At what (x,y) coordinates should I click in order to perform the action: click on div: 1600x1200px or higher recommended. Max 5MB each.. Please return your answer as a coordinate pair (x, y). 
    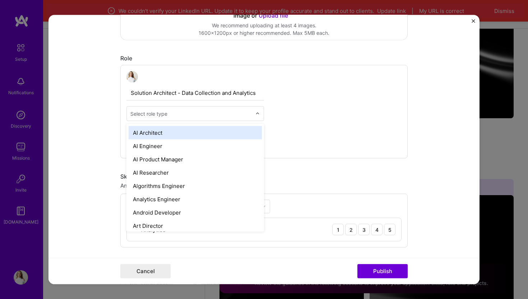
    Looking at the image, I should click on (264, 33).